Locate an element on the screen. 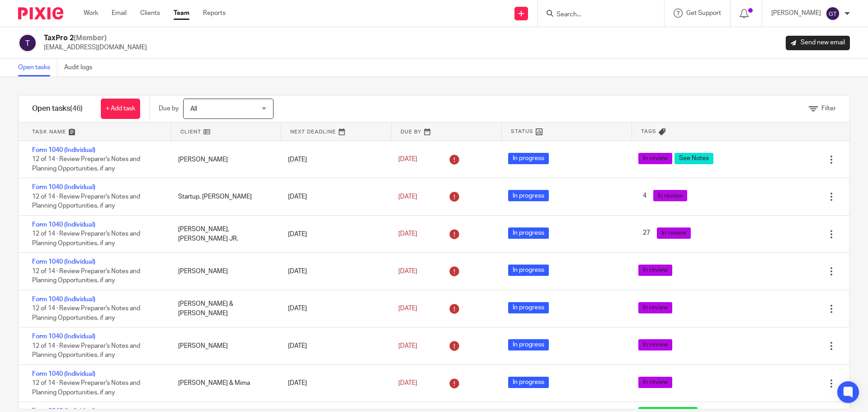  span: All is located at coordinates (193, 109).